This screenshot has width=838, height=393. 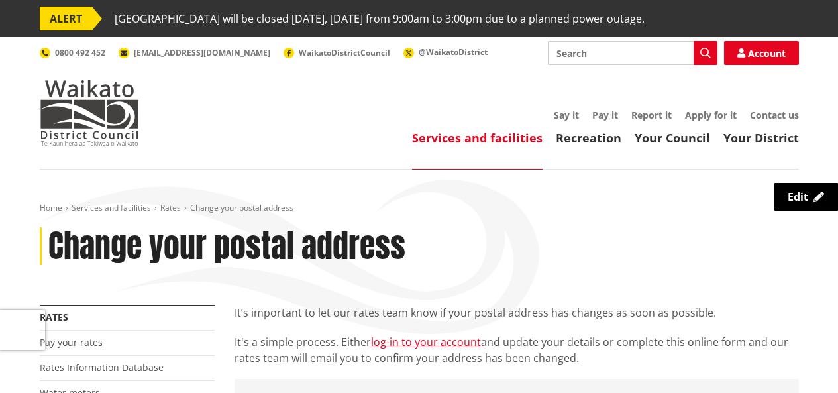 I want to click on a: Pay your rates, so click(x=71, y=342).